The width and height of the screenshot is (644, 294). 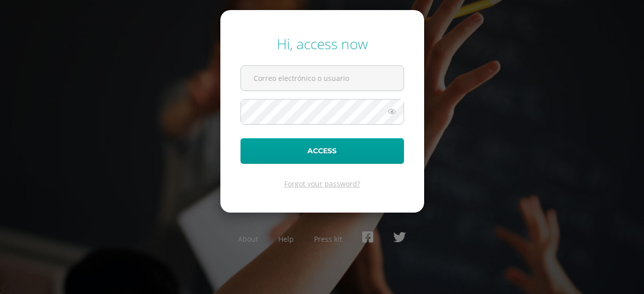 I want to click on button: Access, so click(x=322, y=151).